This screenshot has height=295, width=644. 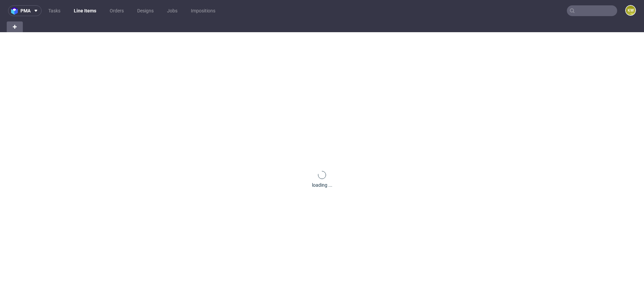 I want to click on img: logo, so click(x=16, y=11).